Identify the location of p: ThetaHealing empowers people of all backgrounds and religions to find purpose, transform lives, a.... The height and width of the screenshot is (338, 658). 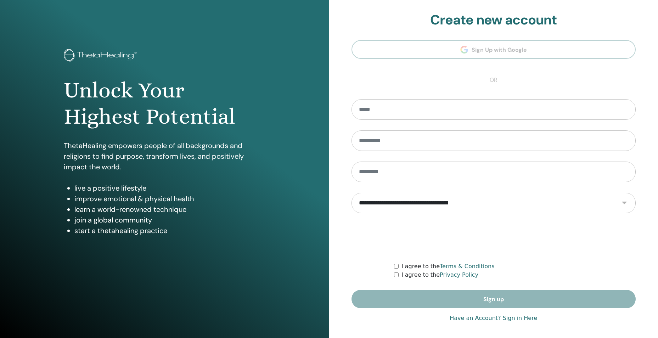
(164, 156).